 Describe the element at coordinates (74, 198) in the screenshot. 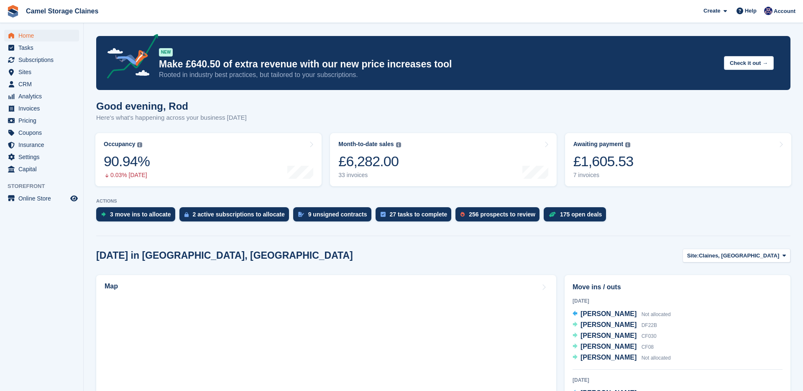

I see `a: Preview store` at that location.